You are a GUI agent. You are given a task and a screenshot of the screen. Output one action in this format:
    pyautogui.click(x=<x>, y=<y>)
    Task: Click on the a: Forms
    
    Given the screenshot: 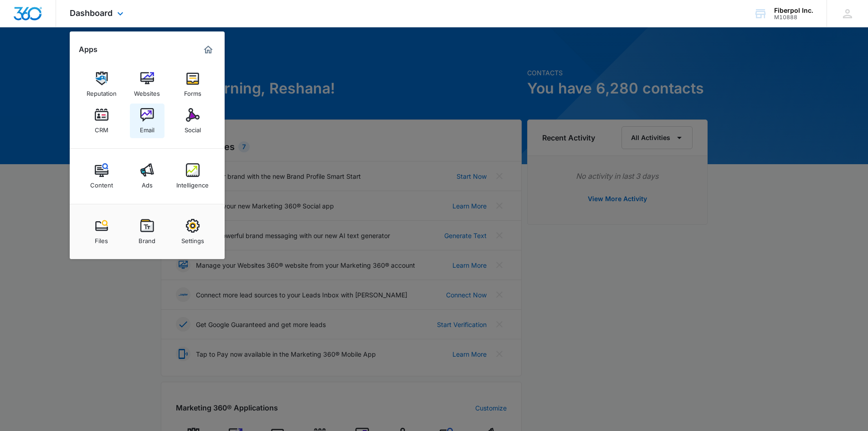 What is the action you would take?
    pyautogui.click(x=193, y=84)
    